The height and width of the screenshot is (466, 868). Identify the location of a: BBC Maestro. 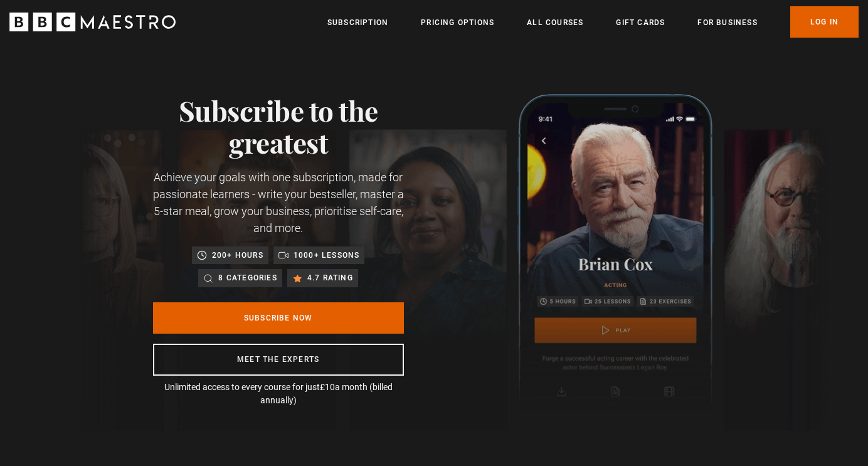
(92, 22).